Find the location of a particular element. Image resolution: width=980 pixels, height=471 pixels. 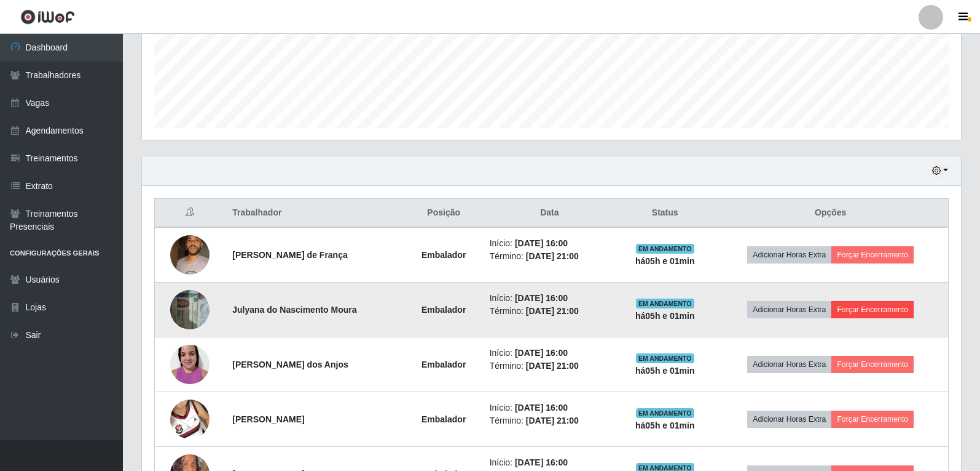

th: Status is located at coordinates (665, 213).